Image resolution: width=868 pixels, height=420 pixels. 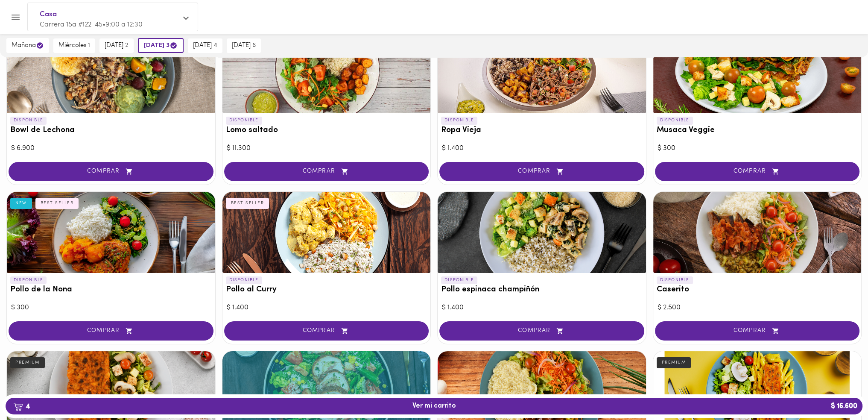 I want to click on div: Ropa Vieja, so click(x=541, y=72).